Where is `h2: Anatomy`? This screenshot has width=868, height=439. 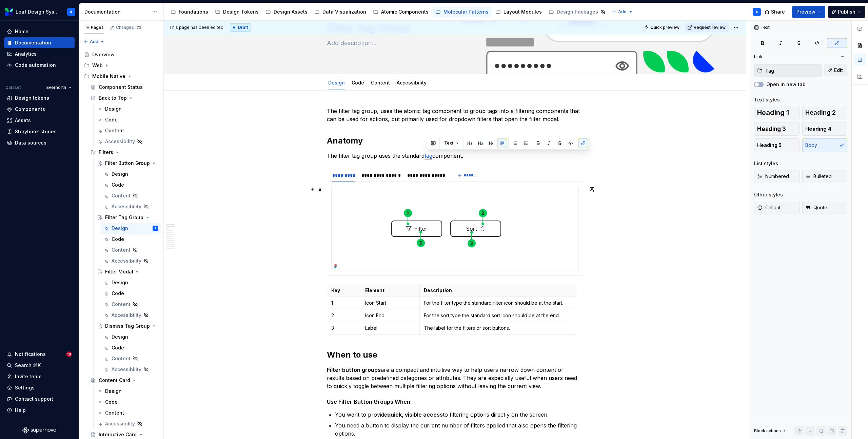
h2: Anatomy is located at coordinates (455, 141).